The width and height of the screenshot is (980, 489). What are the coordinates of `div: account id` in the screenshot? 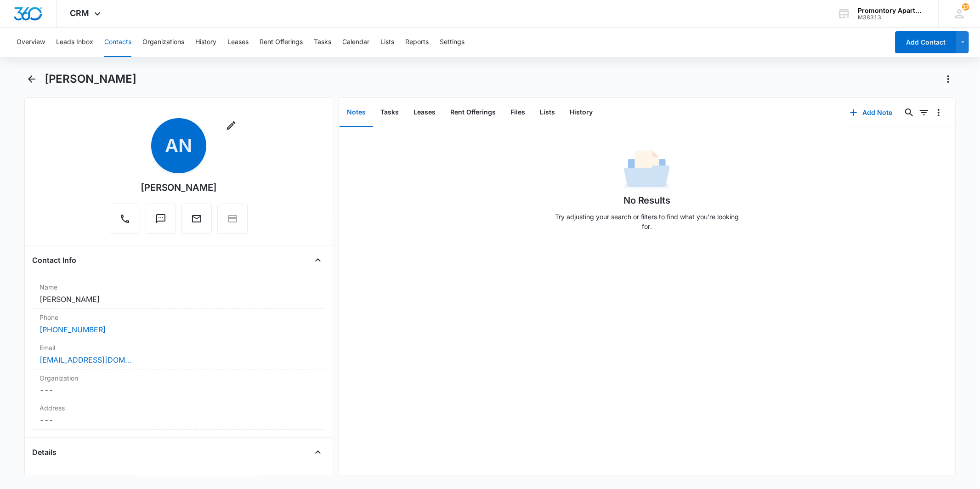 It's located at (892, 17).